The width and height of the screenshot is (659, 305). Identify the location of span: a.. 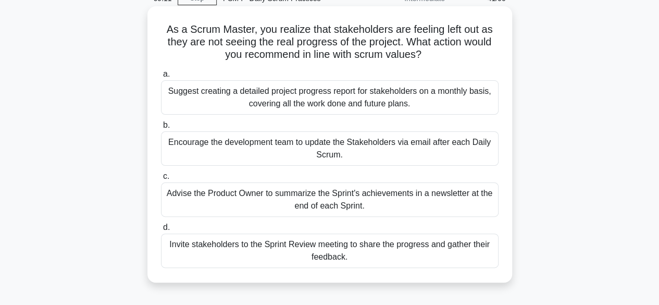
(166, 73).